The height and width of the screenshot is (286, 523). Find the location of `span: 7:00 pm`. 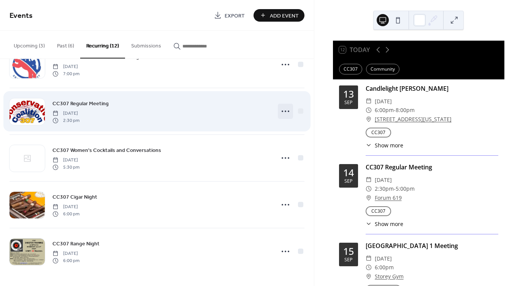

span: 7:00 pm is located at coordinates (66, 74).